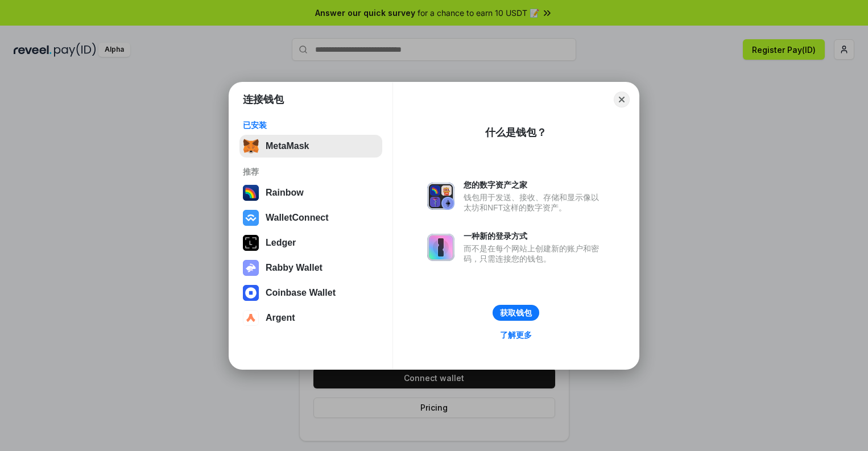  What do you see at coordinates (311, 146) in the screenshot?
I see `button: MetaMask` at bounding box center [311, 146].